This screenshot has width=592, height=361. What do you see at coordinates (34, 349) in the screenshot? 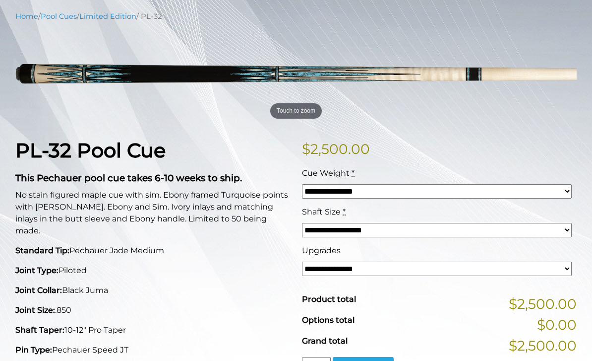
I see `strong: Pin Type:` at bounding box center [34, 349].